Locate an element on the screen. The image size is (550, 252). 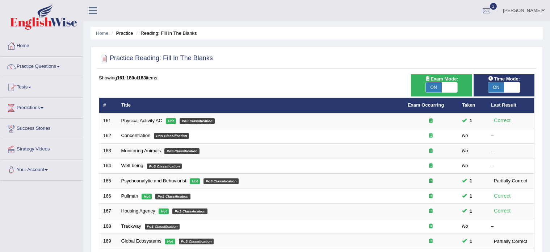
span: Time Mode: is located at coordinates (504, 79).